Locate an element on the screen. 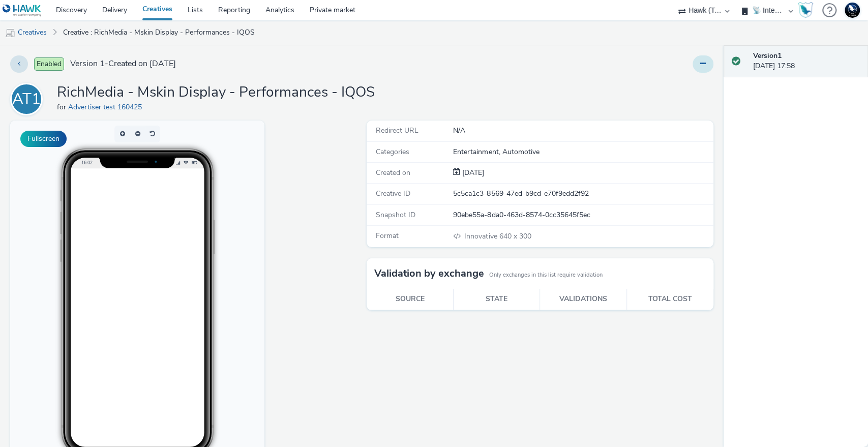 The height and width of the screenshot is (447, 868). span: Redirect URL is located at coordinates (397, 130).